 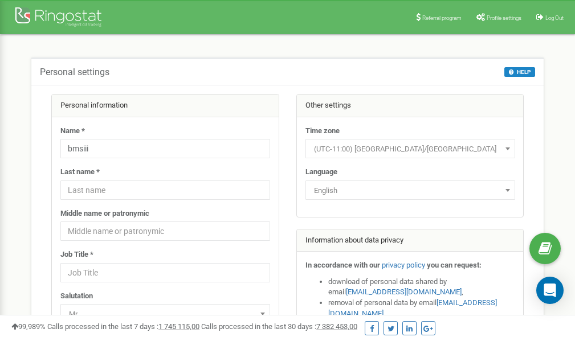 What do you see at coordinates (337, 327) in the screenshot?
I see `u: 7 382 453,00` at bounding box center [337, 327].